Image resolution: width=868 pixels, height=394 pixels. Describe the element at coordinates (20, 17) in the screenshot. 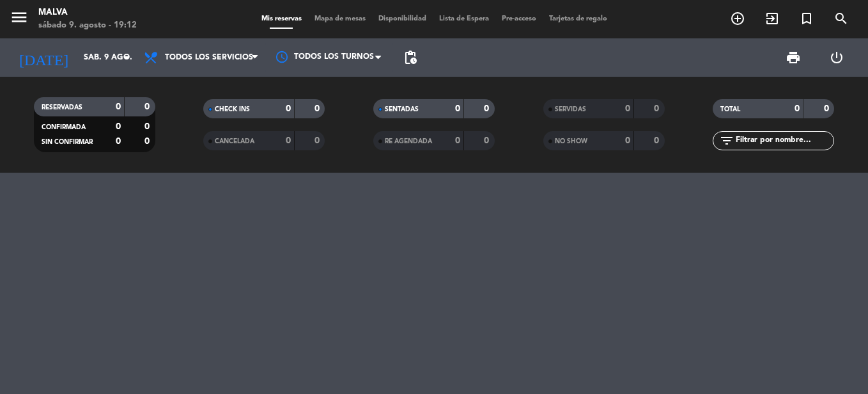

I see `i: menu` at that location.